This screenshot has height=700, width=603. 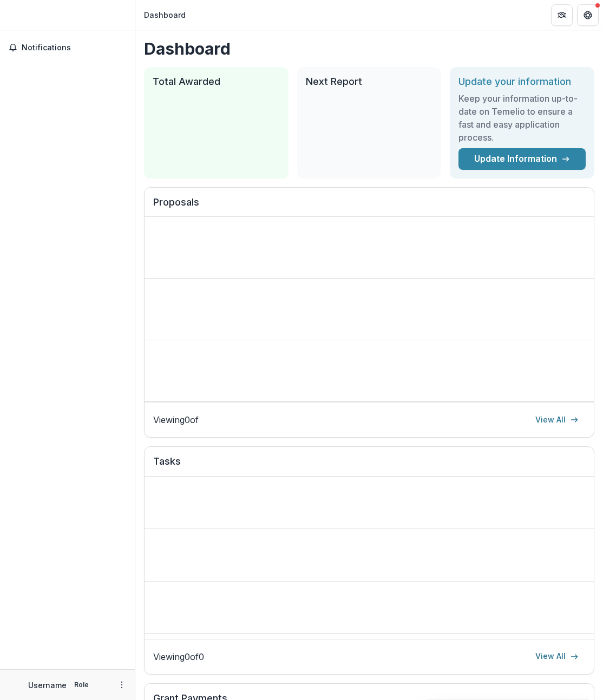 I want to click on div: Dashboard, so click(x=164, y=15).